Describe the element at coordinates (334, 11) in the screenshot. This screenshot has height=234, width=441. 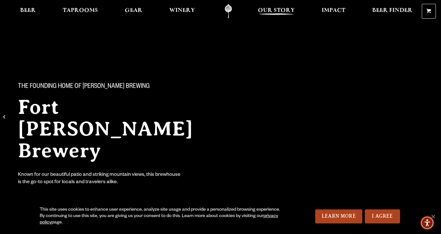
I see `span: Impact` at that location.